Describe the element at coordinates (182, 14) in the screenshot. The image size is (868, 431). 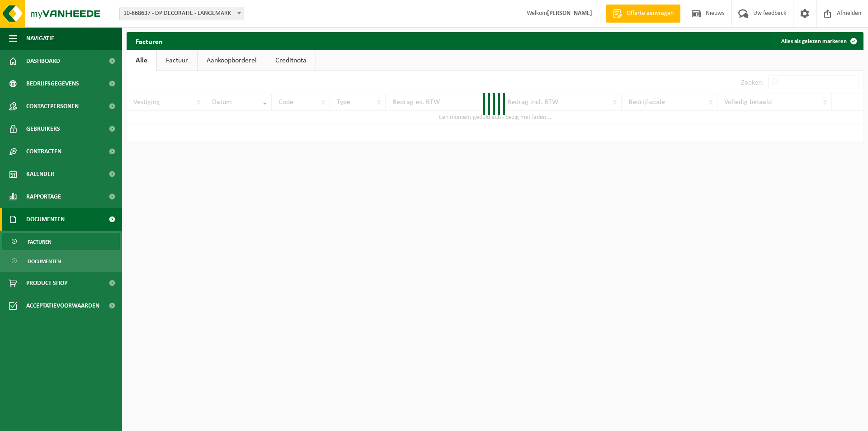
I see `span: 10-868637 - DP DECORATIE - LANGEMARK` at that location.